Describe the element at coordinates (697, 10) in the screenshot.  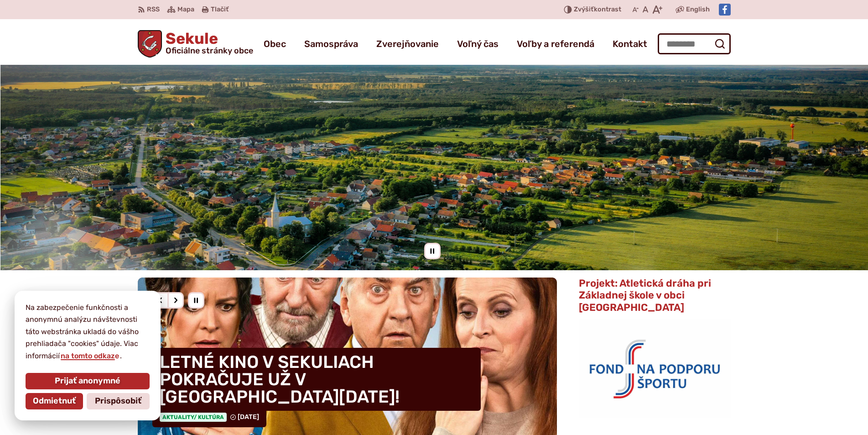
I see `a: English` at that location.